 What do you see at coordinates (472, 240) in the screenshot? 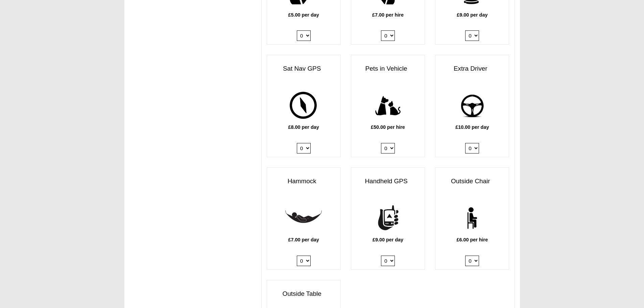
I see `b: £6.00 per hire` at bounding box center [472, 240].